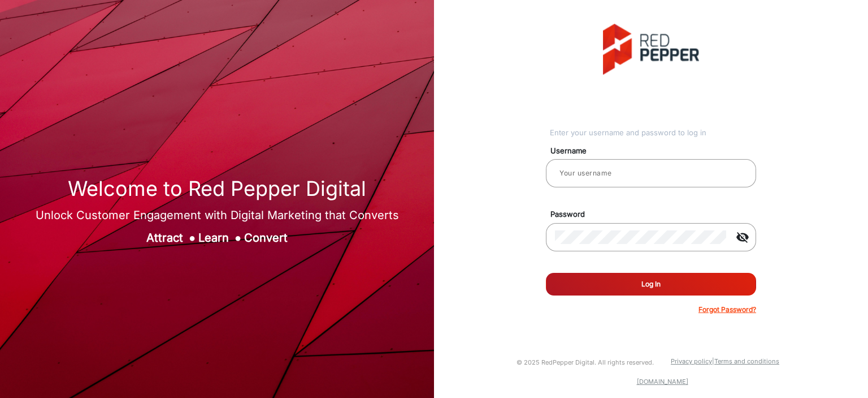  I want to click on a: Terms and conditions, so click(746, 361).